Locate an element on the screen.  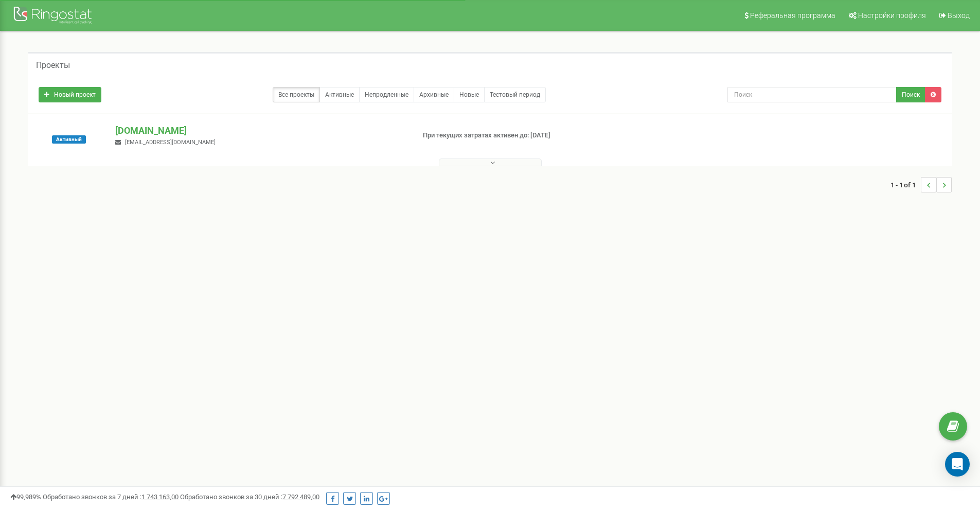
a: Активные is located at coordinates (339, 94).